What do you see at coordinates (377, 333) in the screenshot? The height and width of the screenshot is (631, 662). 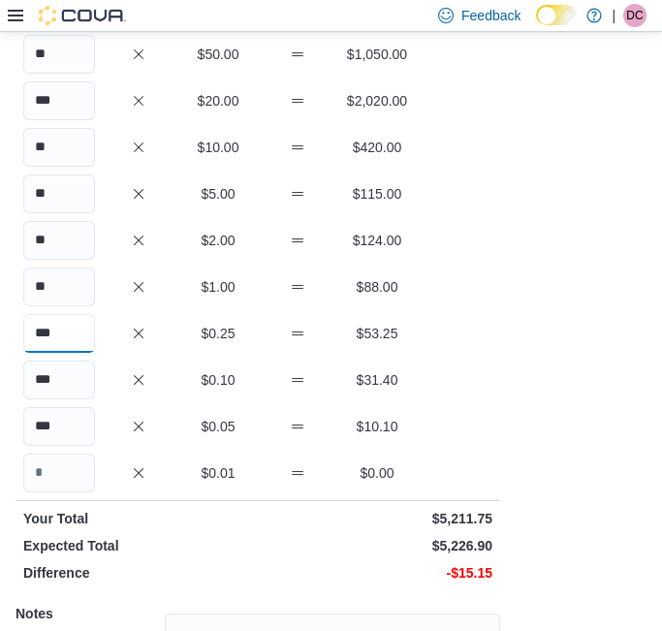 I see `p: $53.25` at bounding box center [377, 333].